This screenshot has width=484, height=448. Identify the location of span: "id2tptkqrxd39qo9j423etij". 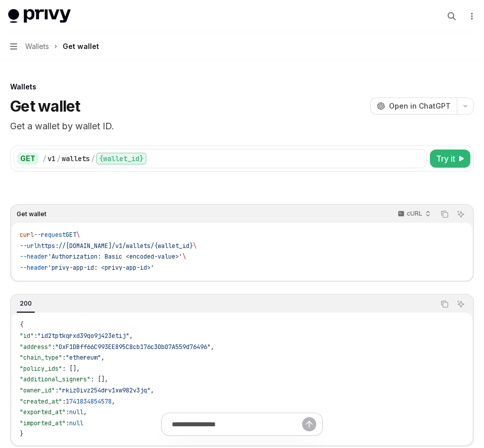
(83, 336).